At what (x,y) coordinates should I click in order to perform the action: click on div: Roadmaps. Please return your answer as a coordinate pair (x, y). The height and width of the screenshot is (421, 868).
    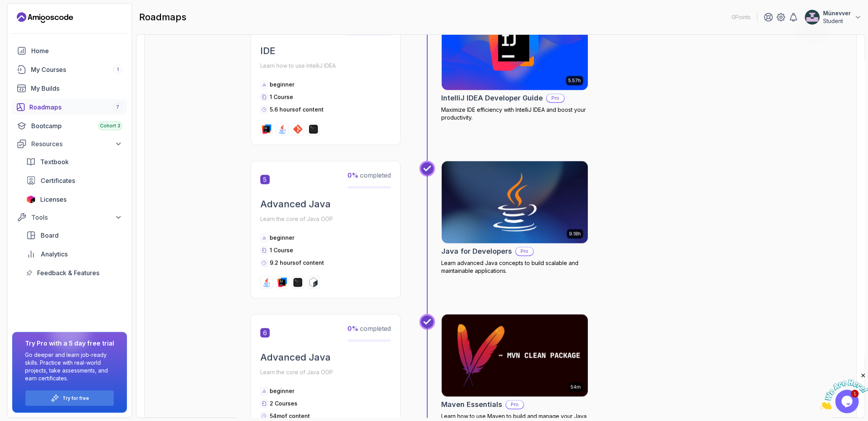
    Looking at the image, I should click on (76, 107).